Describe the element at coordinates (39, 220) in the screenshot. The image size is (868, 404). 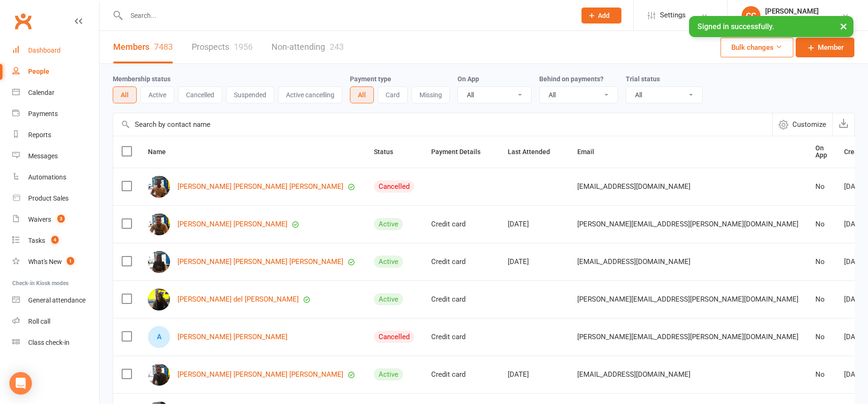
I see `div: Waivers` at that location.